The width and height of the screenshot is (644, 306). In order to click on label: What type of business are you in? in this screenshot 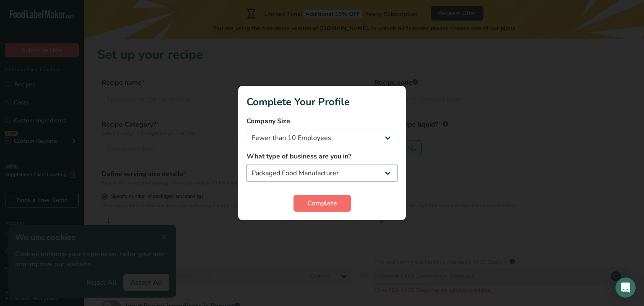, I will do `click(322, 156)`.